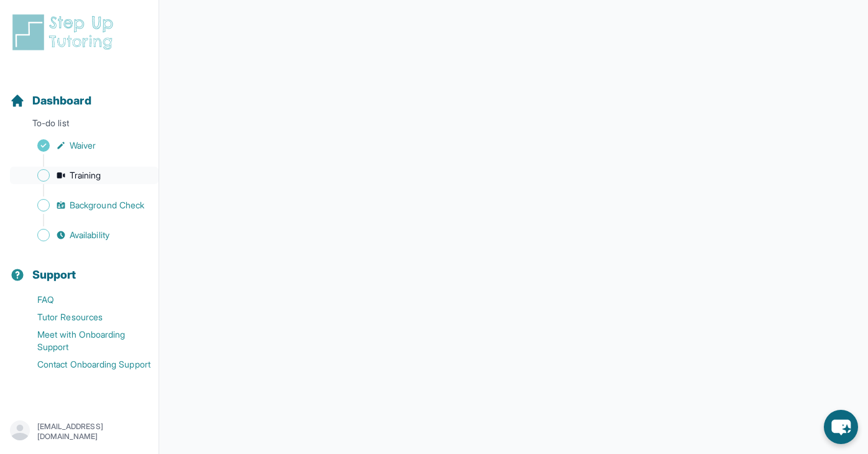 The width and height of the screenshot is (868, 454). What do you see at coordinates (84, 317) in the screenshot?
I see `a: Tutor Resources` at bounding box center [84, 317].